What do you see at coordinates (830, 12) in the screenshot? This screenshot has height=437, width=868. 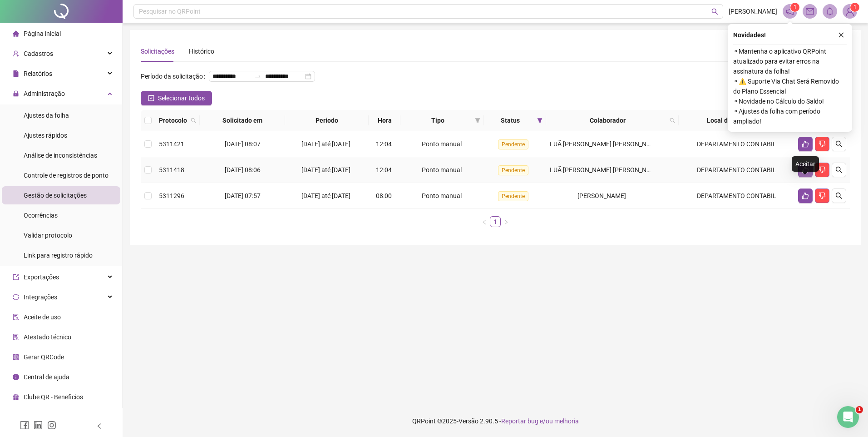 I see `span: bell` at bounding box center [830, 12].